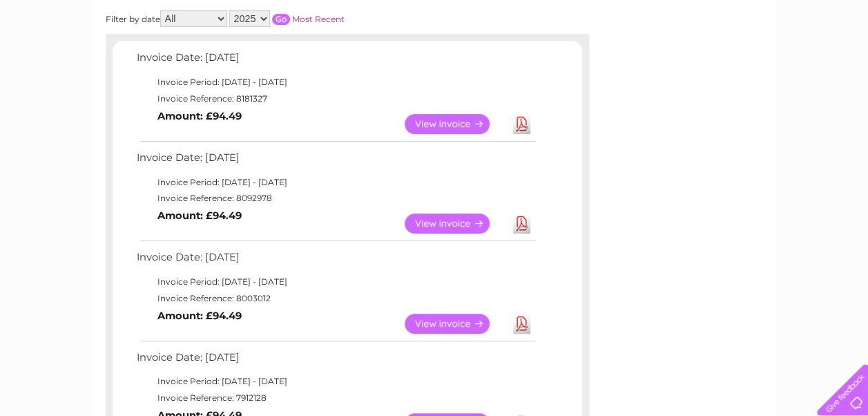 The height and width of the screenshot is (416, 868). Describe the element at coordinates (719, 63) in the screenshot. I see `a: Telecoms` at that location.